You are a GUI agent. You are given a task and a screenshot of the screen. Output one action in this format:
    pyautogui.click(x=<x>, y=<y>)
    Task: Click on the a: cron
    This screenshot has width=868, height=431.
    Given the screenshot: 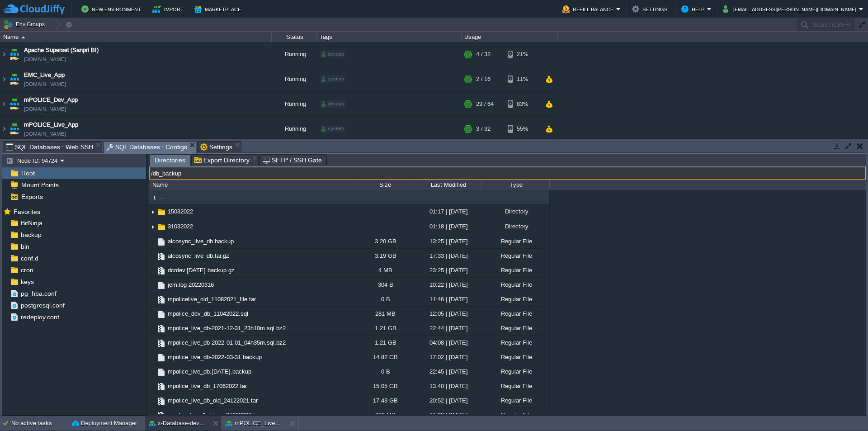 What is the action you would take?
    pyautogui.click(x=27, y=270)
    